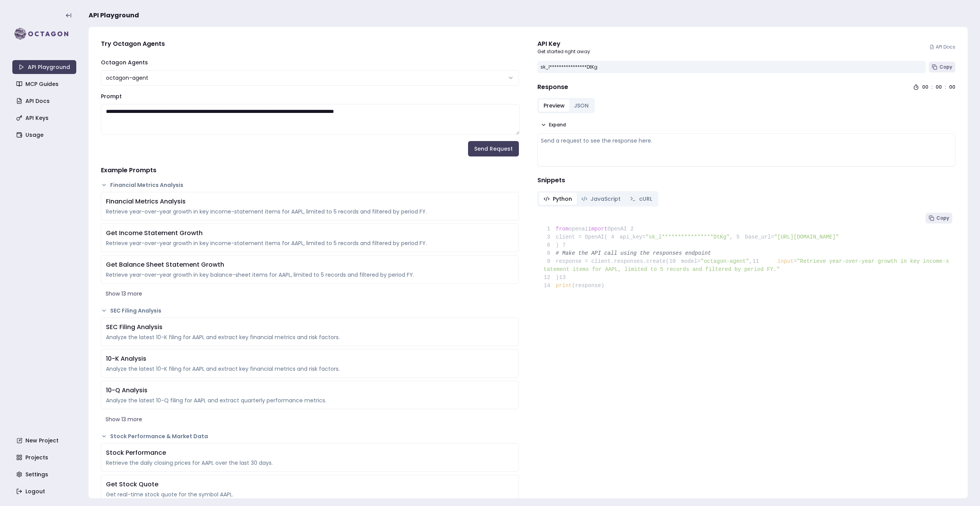  What do you see at coordinates (309, 436) in the screenshot?
I see `button: Stock Performance & Market Data` at bounding box center [309, 436].